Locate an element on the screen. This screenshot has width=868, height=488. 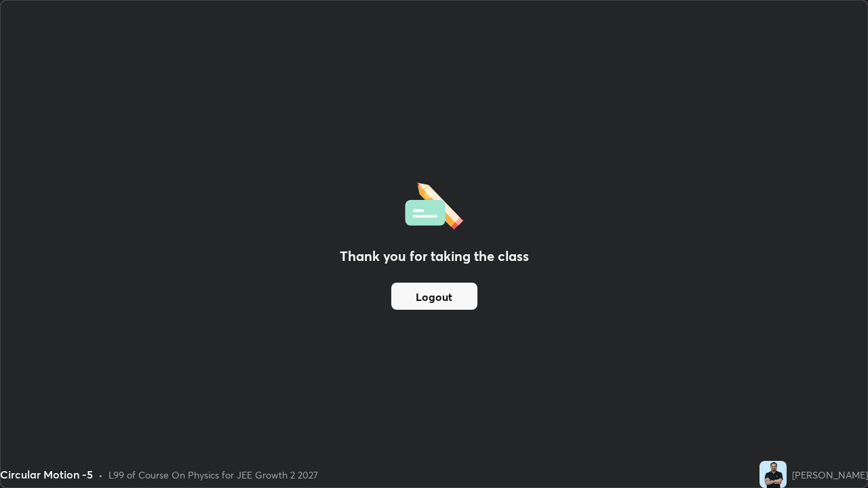
div: L99 of Course On Physics for JEE Growth 2 2027 is located at coordinates (213, 474).